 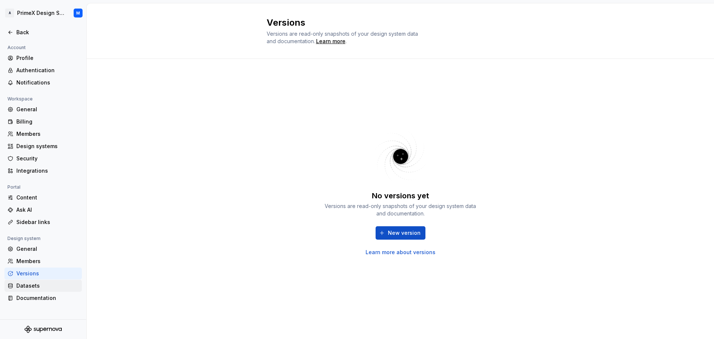 What do you see at coordinates (48, 83) in the screenshot?
I see `div: Notifications` at bounding box center [48, 83].